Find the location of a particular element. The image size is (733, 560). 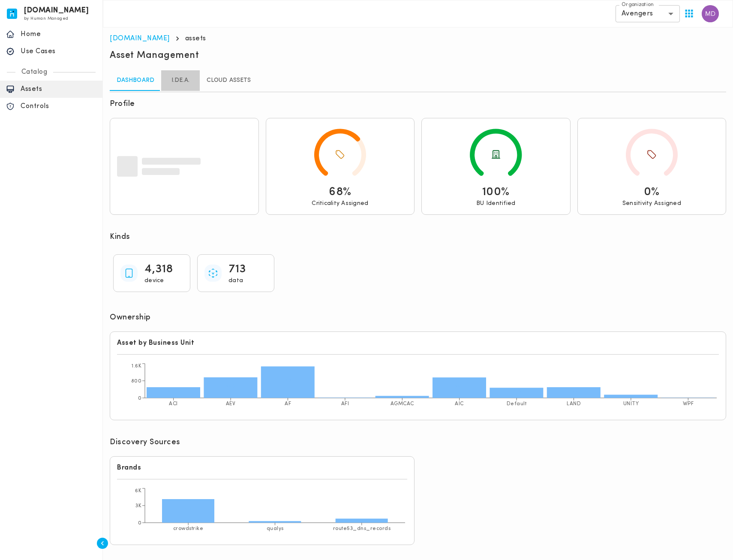

tspan: qualys is located at coordinates (275, 529).